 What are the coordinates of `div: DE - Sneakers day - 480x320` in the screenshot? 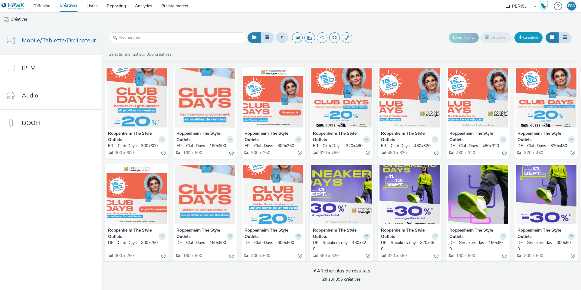 It's located at (340, 246).